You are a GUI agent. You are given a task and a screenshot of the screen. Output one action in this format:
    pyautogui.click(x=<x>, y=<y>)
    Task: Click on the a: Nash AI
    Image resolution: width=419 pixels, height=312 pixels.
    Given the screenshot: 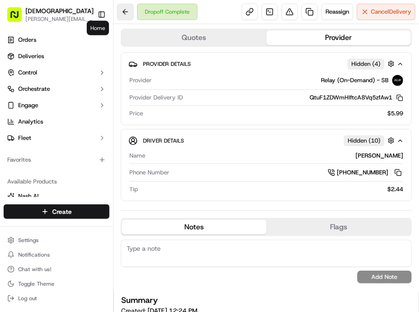 What is the action you would take?
    pyautogui.click(x=56, y=196)
    